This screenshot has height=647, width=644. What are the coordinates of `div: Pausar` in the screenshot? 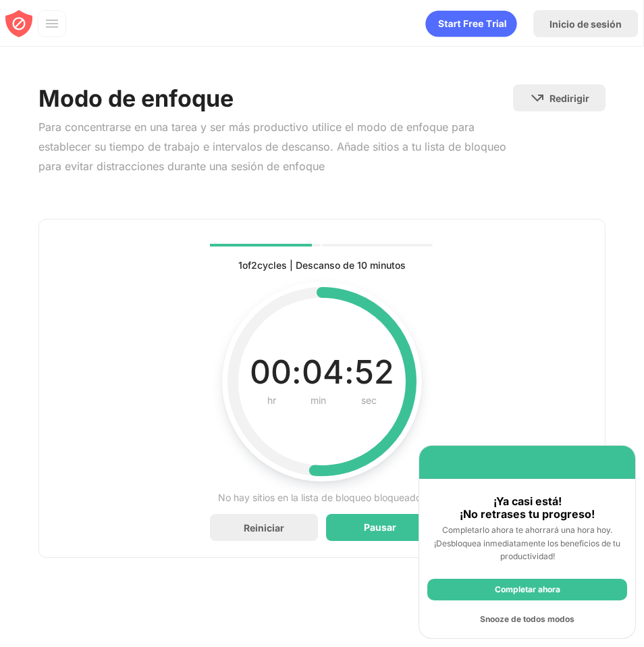 It's located at (380, 527).